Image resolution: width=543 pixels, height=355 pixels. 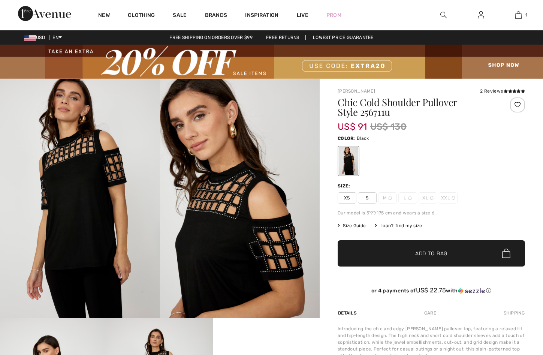 I want to click on span: XS, so click(x=347, y=198).